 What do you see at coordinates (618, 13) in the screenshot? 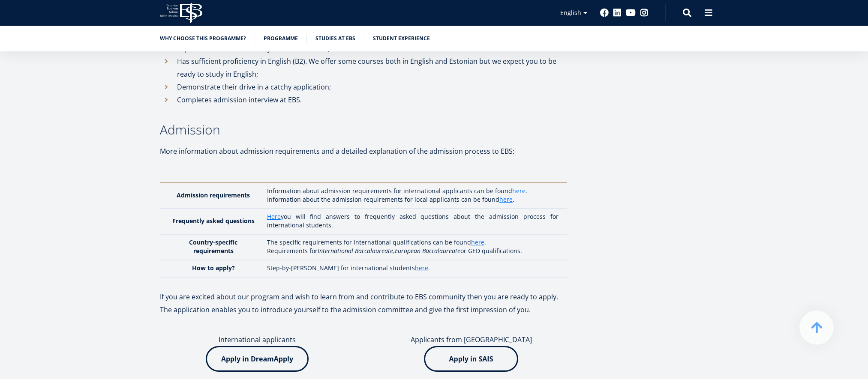
I see `a: Linkedin` at bounding box center [618, 13].